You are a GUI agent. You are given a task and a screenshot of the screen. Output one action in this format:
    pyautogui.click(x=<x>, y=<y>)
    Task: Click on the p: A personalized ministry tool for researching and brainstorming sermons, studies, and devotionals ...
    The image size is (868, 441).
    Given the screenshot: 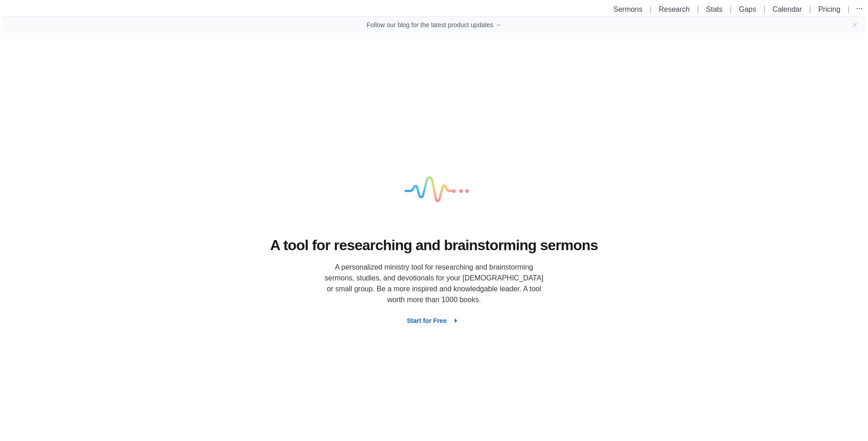 What is the action you would take?
    pyautogui.click(x=434, y=284)
    